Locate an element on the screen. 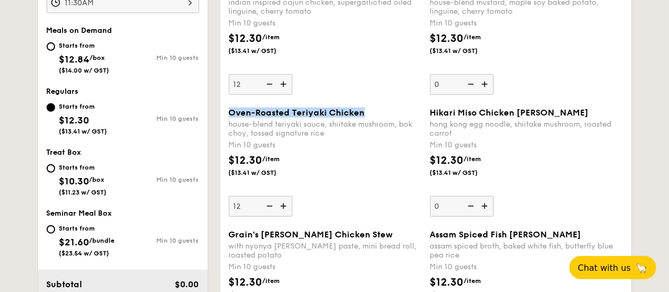  span: $0.00 is located at coordinates (187, 284).